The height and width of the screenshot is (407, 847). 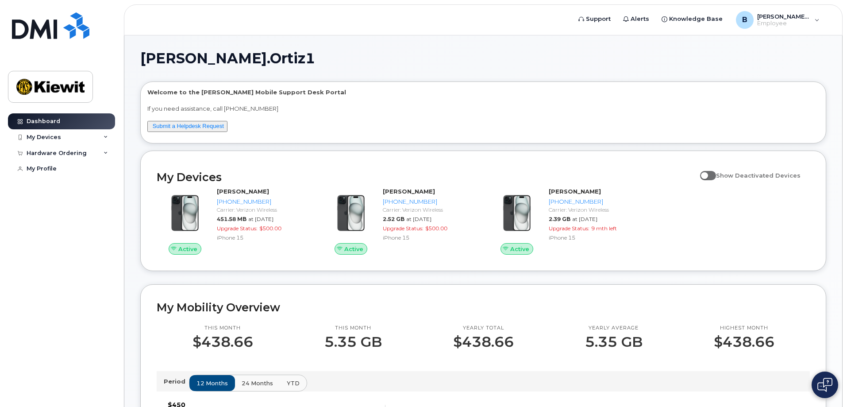 What do you see at coordinates (393, 219) in the screenshot?
I see `span: 2.52 GB` at bounding box center [393, 219].